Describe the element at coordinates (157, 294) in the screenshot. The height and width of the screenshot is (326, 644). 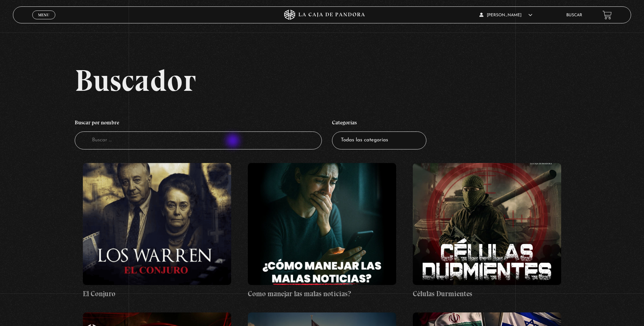
I see `h4: El Conjuro` at that location.